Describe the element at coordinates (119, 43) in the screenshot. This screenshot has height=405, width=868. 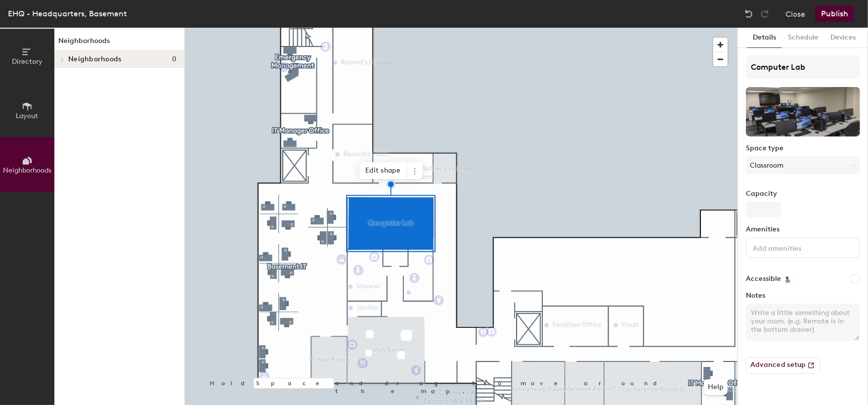
I see `h1: Neighborhoods` at that location.